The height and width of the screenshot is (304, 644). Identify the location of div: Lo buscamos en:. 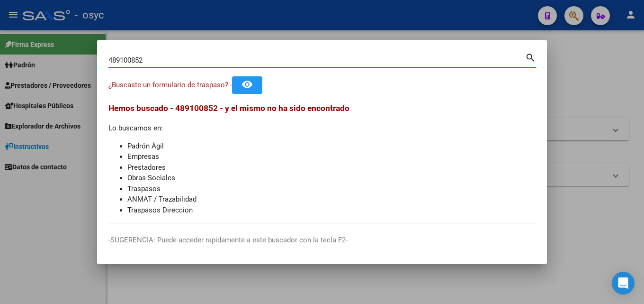
(322, 158).